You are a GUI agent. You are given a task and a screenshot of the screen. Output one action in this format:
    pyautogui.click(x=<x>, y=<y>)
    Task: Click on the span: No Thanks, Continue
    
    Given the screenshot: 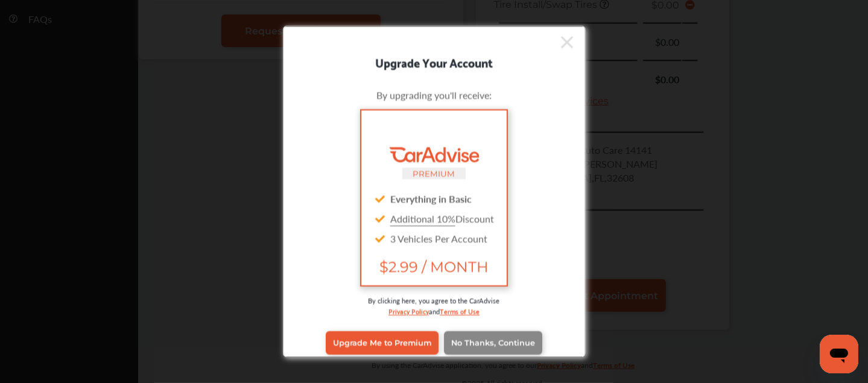 What is the action you would take?
    pyautogui.click(x=493, y=343)
    